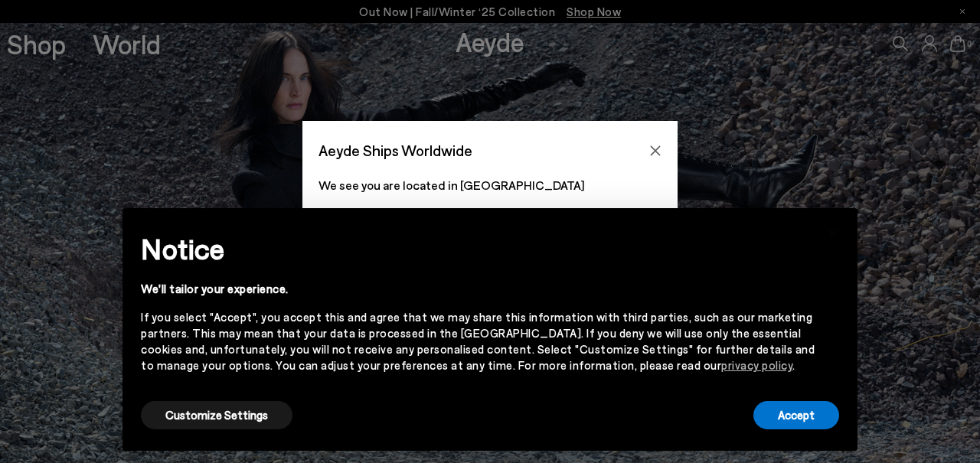 This screenshot has width=980, height=463. What do you see at coordinates (216, 415) in the screenshot?
I see `button: Customize Settings` at bounding box center [216, 415].